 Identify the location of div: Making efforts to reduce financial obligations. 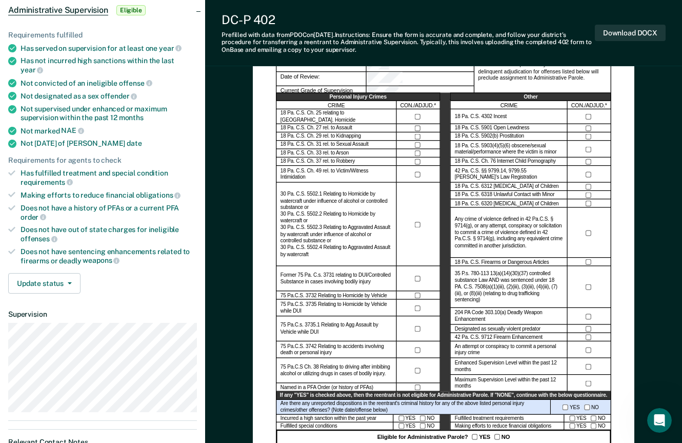
(507, 426).